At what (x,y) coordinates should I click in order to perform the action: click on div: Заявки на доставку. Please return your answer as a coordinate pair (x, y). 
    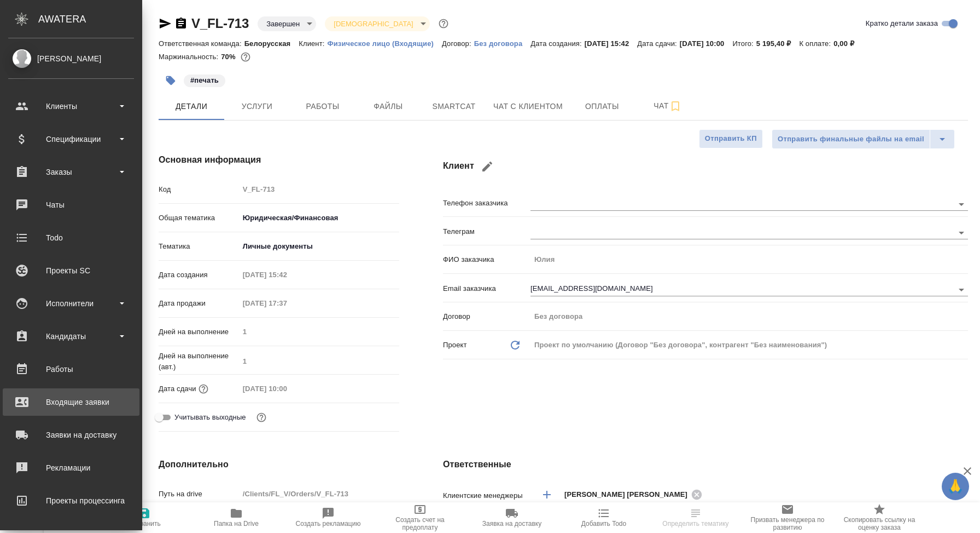
    Looking at the image, I should click on (71, 435).